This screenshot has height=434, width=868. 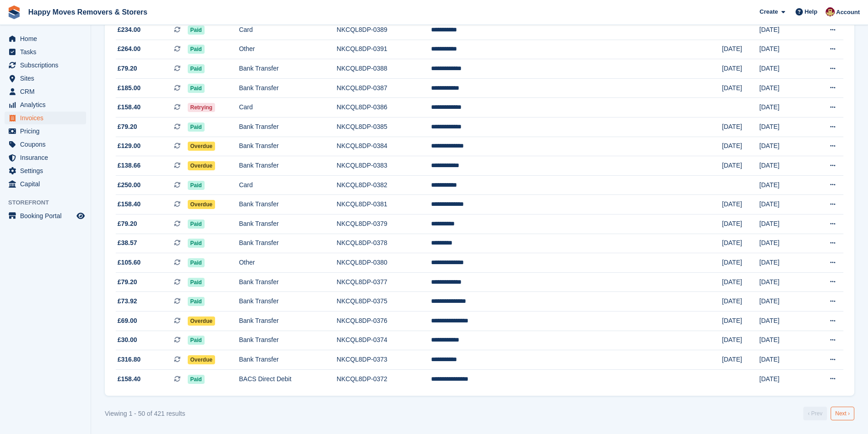 What do you see at coordinates (384, 30) in the screenshot?
I see `td: NKCQL8DP-0389` at bounding box center [384, 30].